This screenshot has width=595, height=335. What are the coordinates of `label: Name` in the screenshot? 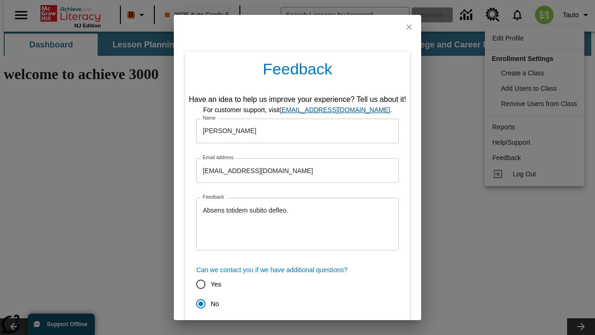 It's located at (209, 118).